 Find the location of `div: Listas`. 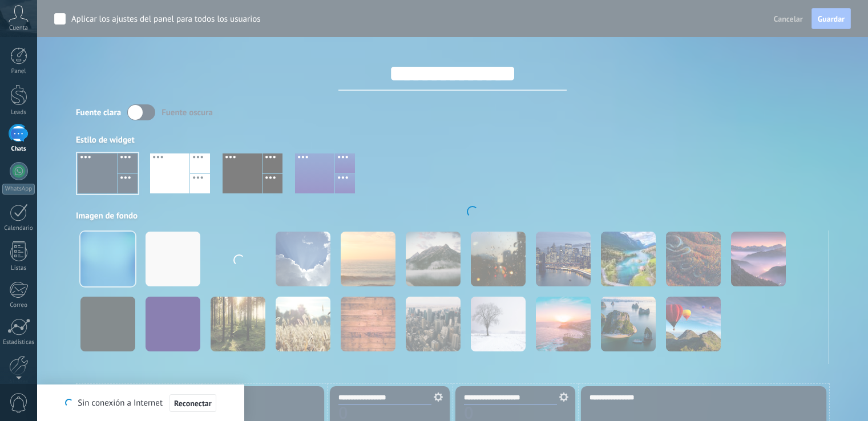

div: Listas is located at coordinates (19, 268).